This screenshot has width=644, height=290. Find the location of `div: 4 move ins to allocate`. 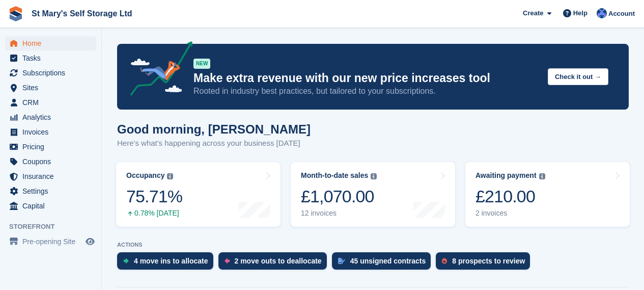

div: 4 move ins to allocate is located at coordinates (171, 261).